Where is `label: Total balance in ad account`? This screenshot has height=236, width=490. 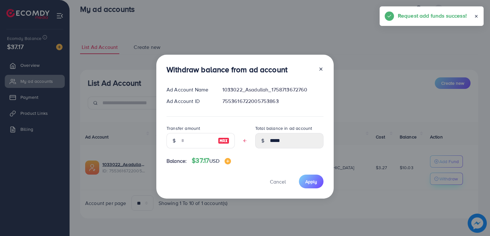
label: Total balance in ad account is located at coordinates (284, 128).